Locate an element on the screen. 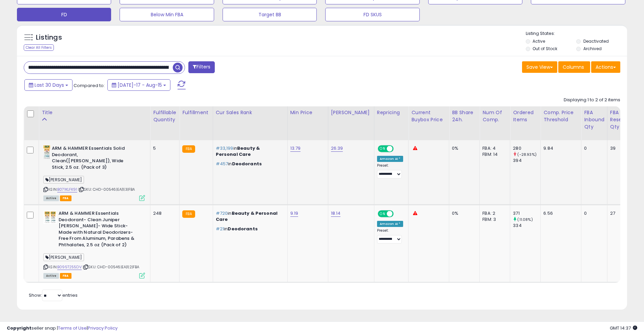  span: Beauty & Personal Care is located at coordinates (247, 216).